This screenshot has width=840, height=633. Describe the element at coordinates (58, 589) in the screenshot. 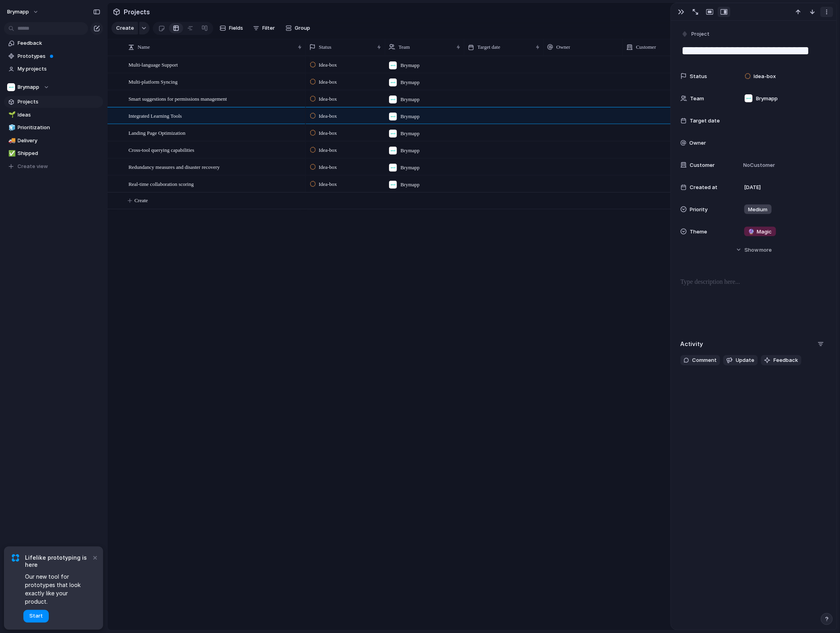

I see `span: Our new tool for prototypes that look exactly like your product.` at that location.